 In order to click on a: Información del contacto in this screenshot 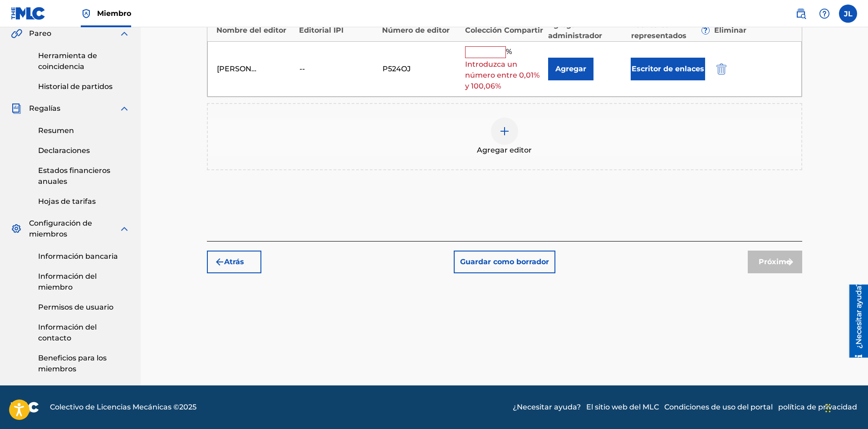, I will do `click(84, 333)`.